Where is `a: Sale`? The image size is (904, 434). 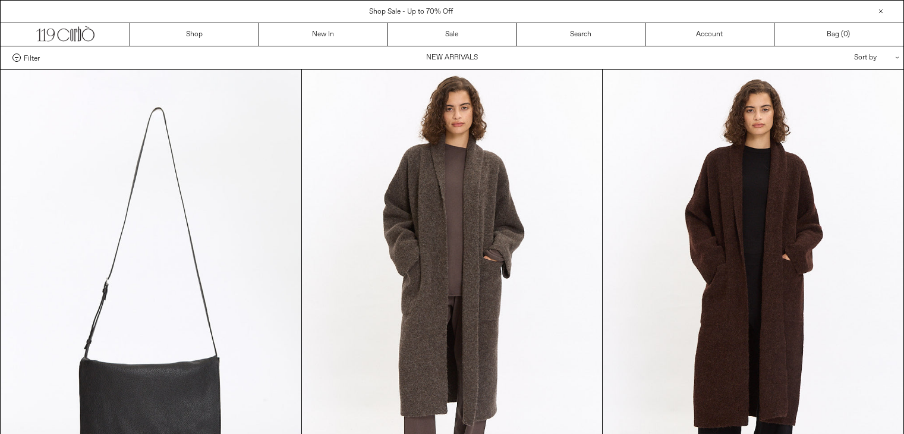
a: Sale is located at coordinates (452, 34).